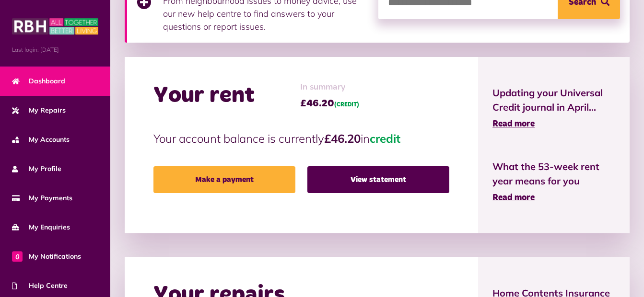 Image resolution: width=644 pixels, height=297 pixels. I want to click on span: Help Centre, so click(40, 286).